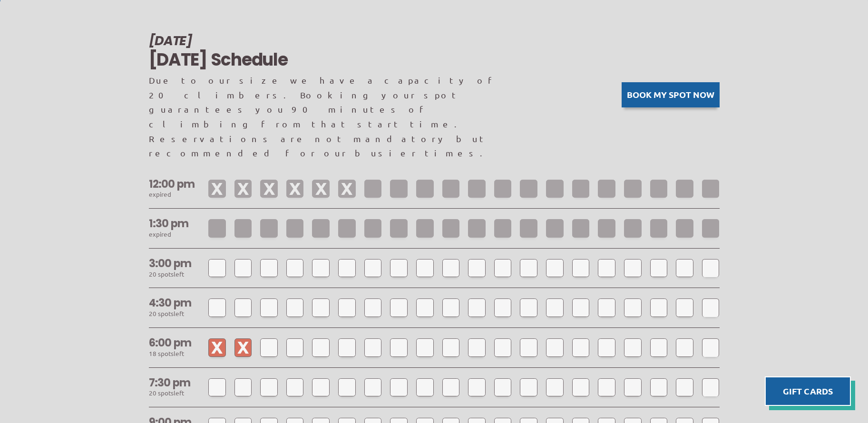 The image size is (868, 423). What do you see at coordinates (327, 117) in the screenshot?
I see `p: Due to our size we have a capacity of 20 climbers. Booking your spot guarantees you 90 minutes of...` at bounding box center [327, 117].